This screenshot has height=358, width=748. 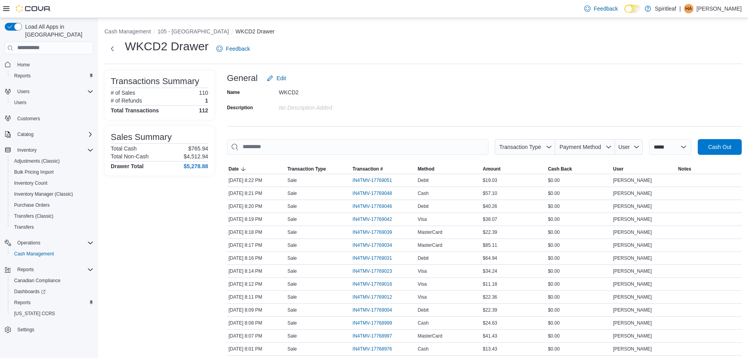 I want to click on h6: # of Sales, so click(x=123, y=93).